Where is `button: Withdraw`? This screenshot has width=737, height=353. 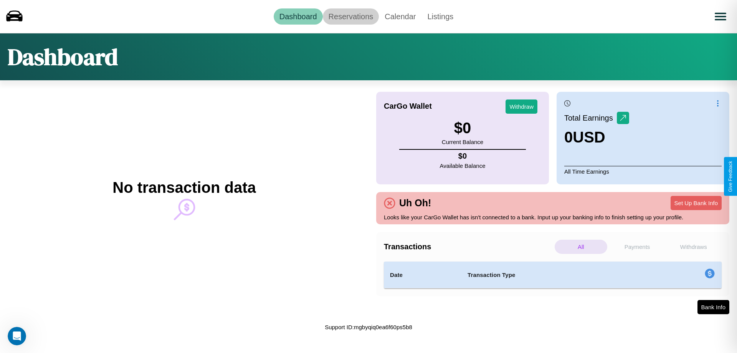
button: Withdraw is located at coordinates (522, 106).